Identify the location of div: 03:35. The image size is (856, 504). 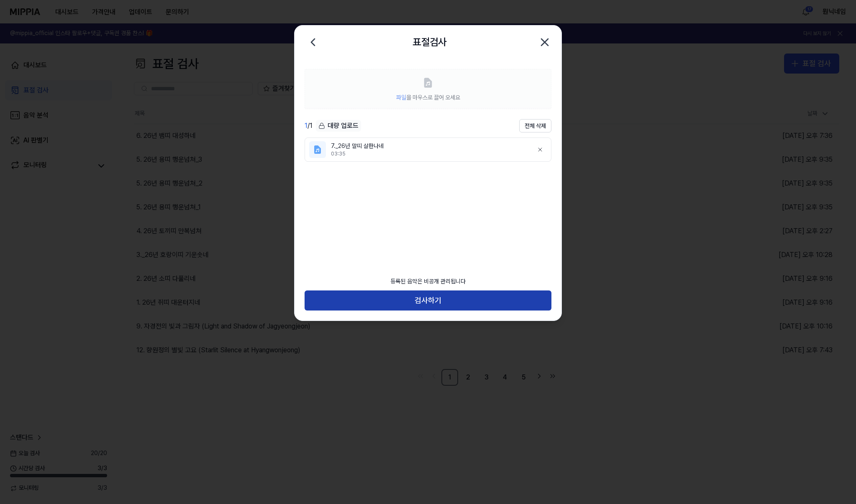
(429, 153).